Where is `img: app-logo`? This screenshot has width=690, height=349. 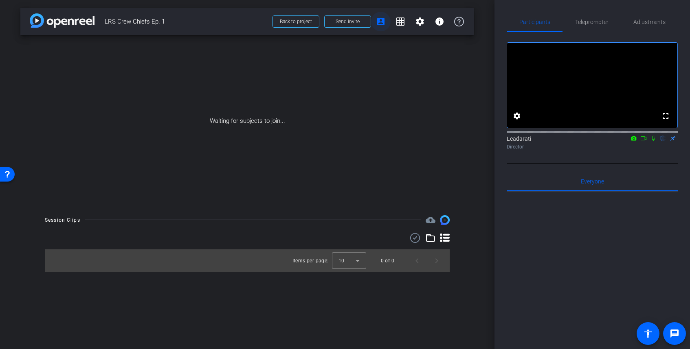 img: app-logo is located at coordinates (62, 20).